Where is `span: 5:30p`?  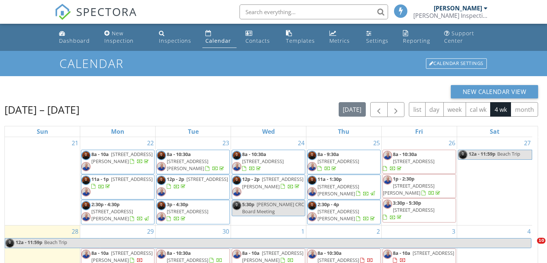 span: 5:30p is located at coordinates (248, 204).